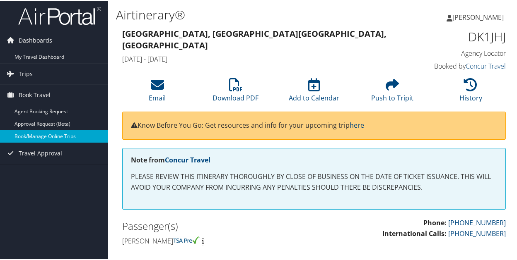  Describe the element at coordinates (248, 14) in the screenshot. I see `h1: Airtinerary®` at that location.